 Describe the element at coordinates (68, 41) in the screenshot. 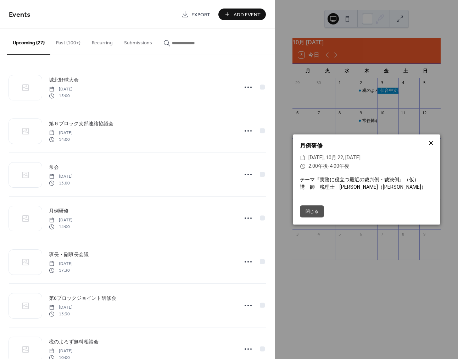

I see `button: Past (100+)` at that location.